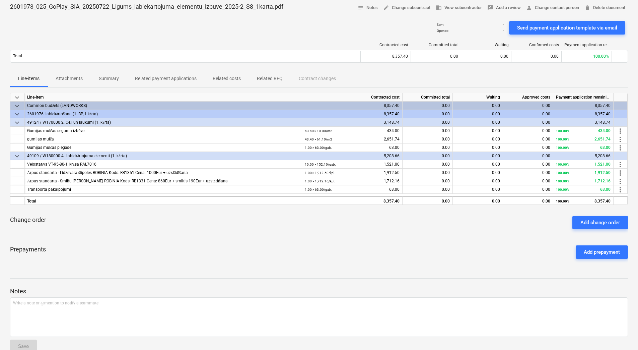 The height and width of the screenshot is (350, 638). I want to click on div: Approved costs, so click(528, 97).